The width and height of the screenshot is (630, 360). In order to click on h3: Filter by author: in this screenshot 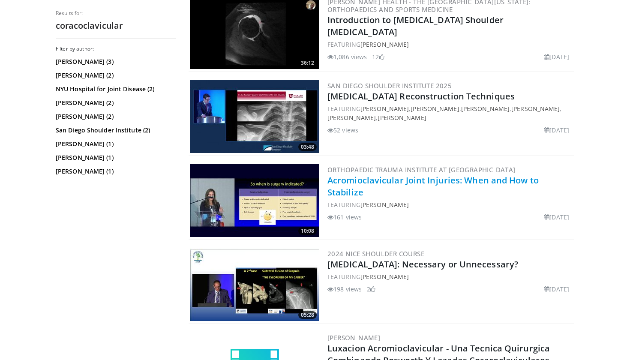, I will do `click(116, 49)`.